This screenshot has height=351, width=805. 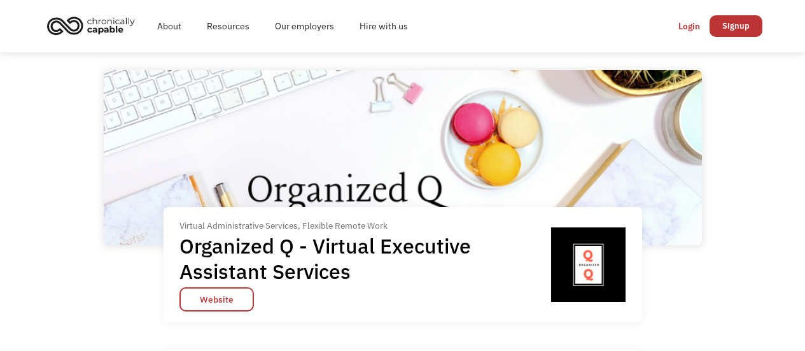 What do you see at coordinates (384, 26) in the screenshot?
I see `a: Hire with us` at bounding box center [384, 26].